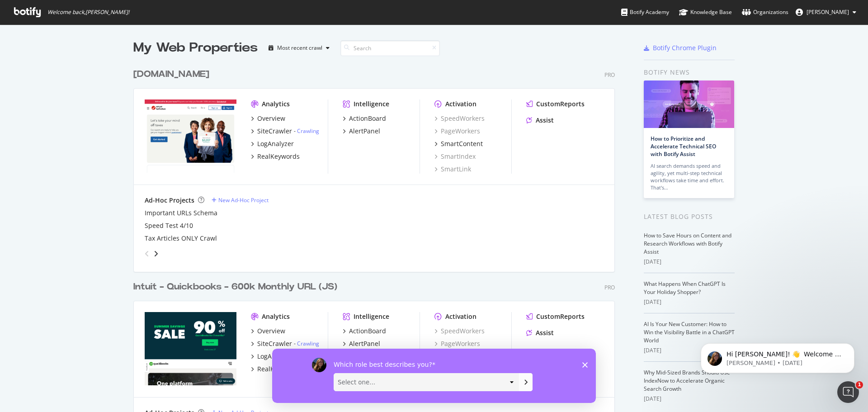 The width and height of the screenshot is (868, 412). Describe the element at coordinates (300, 48) in the screenshot. I see `div: Most recent crawl` at that location.